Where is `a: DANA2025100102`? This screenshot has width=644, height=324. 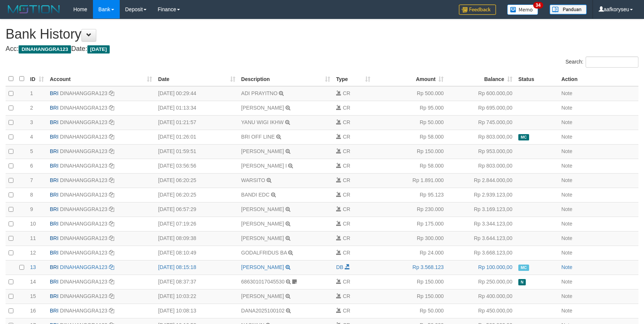
a: DANA2025100102 is located at coordinates (263, 311).